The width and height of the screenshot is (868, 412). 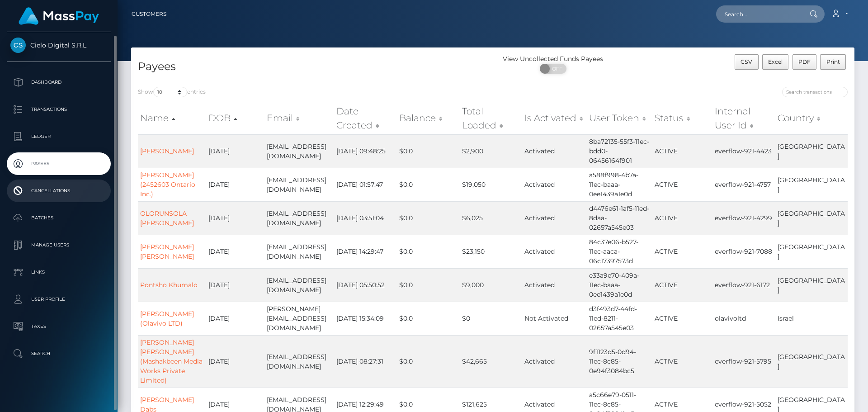 I want to click on th: Total Loaded: activate to sort column ascending, so click(x=491, y=118).